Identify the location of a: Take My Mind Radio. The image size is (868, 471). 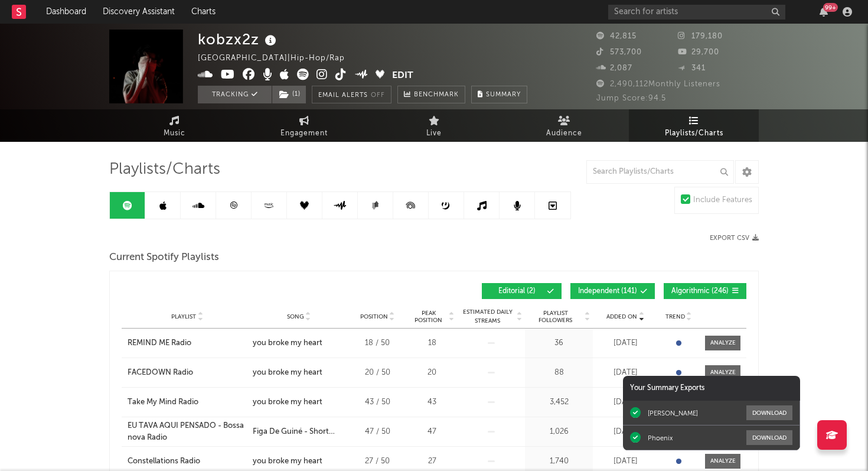
(187, 402).